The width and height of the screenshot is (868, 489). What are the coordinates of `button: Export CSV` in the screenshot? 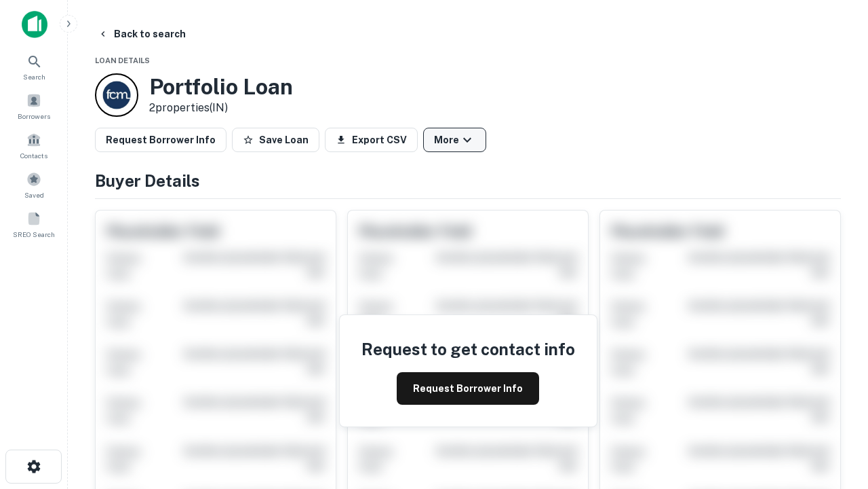 It's located at (371, 140).